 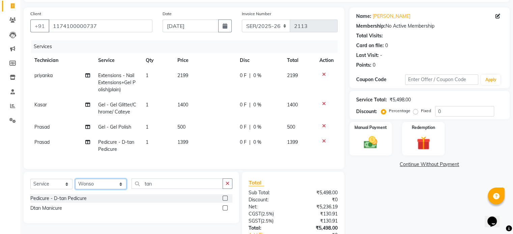 I want to click on span: CGST, so click(x=255, y=214).